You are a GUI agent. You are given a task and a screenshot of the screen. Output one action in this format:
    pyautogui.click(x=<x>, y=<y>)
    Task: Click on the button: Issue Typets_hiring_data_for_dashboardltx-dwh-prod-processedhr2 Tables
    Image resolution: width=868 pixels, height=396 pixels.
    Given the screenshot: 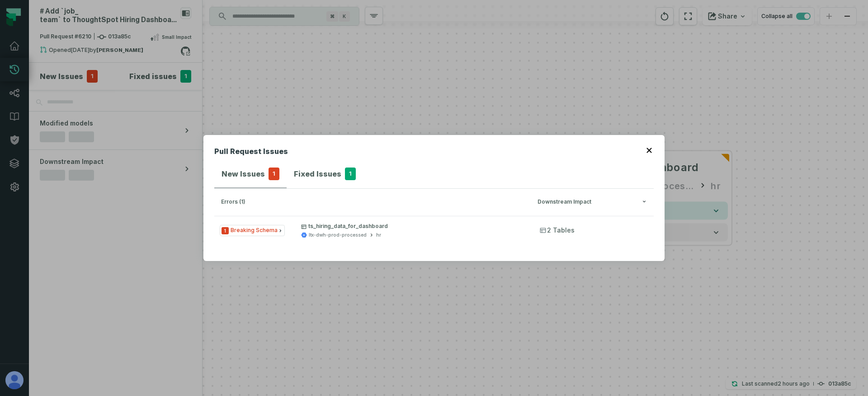 What is the action you would take?
    pyautogui.click(x=434, y=231)
    